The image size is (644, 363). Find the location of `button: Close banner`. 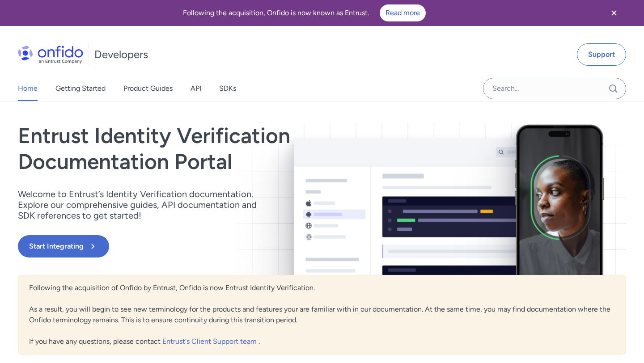

button: Close banner is located at coordinates (614, 13).